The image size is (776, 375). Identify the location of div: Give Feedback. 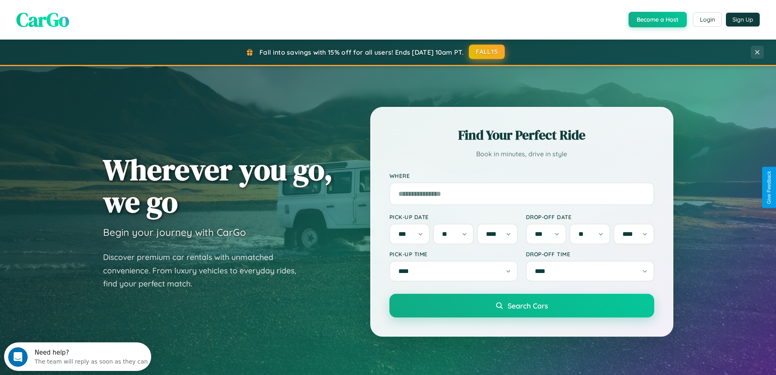
(770, 187).